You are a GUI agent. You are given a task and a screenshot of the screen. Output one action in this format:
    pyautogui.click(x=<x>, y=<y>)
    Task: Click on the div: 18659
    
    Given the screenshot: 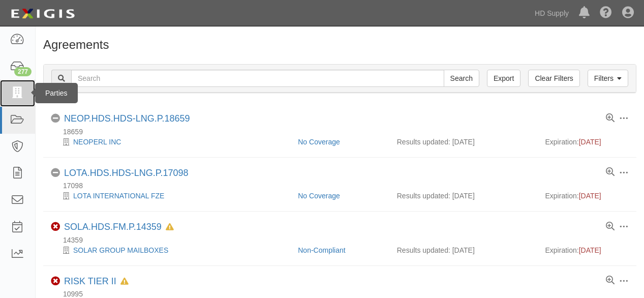 What is the action you would take?
    pyautogui.click(x=343, y=131)
    